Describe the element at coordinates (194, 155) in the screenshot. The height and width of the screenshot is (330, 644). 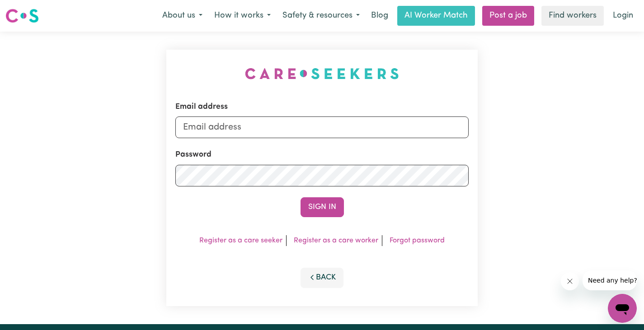
I see `label: Password` at that location.